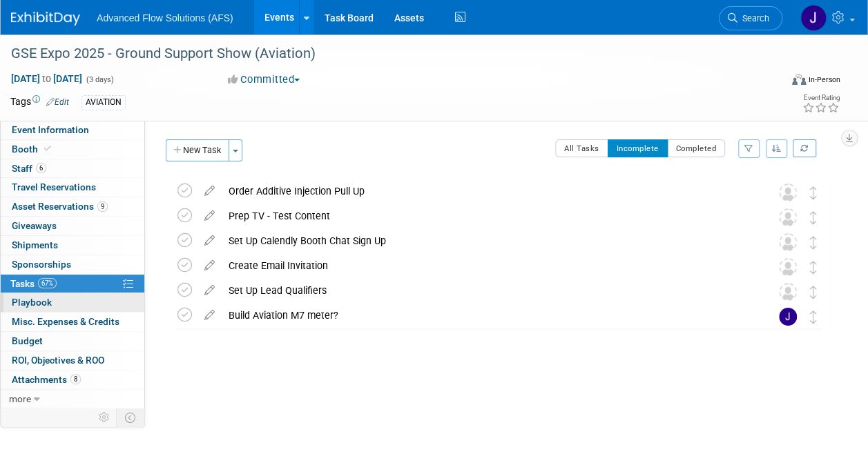  What do you see at coordinates (264, 79) in the screenshot?
I see `button: Committed` at bounding box center [264, 79].